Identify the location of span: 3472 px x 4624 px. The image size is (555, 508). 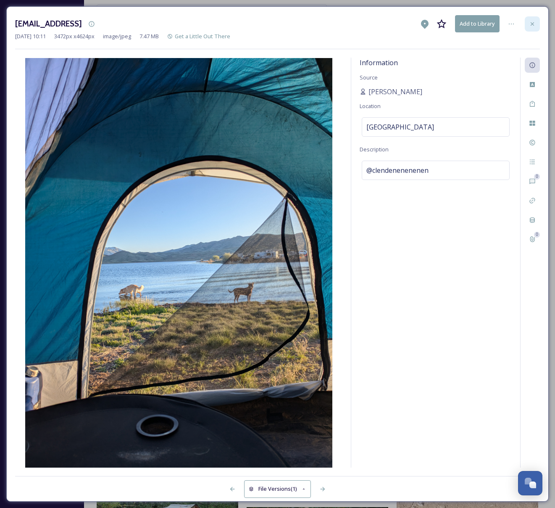
(74, 36).